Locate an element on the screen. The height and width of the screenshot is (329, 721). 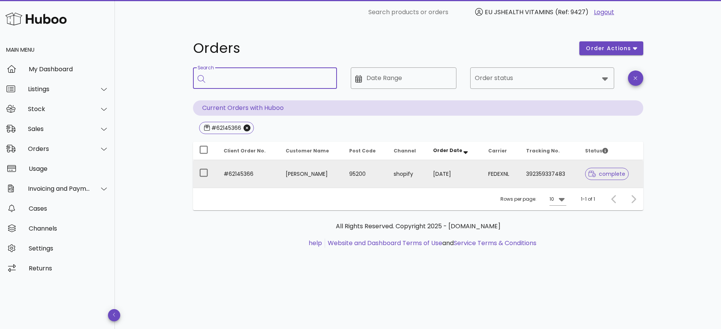
div: Cases is located at coordinates (69, 208).